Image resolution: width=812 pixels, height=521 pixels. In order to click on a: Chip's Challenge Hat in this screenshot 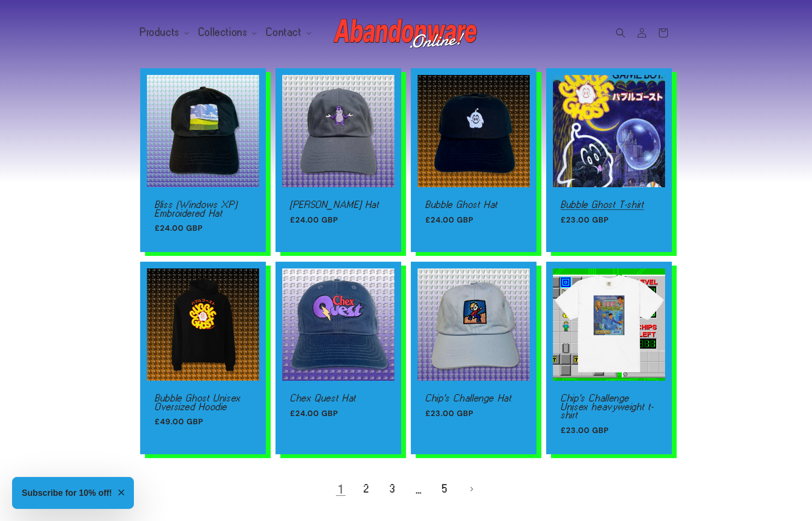, I will do `click(473, 398)`.